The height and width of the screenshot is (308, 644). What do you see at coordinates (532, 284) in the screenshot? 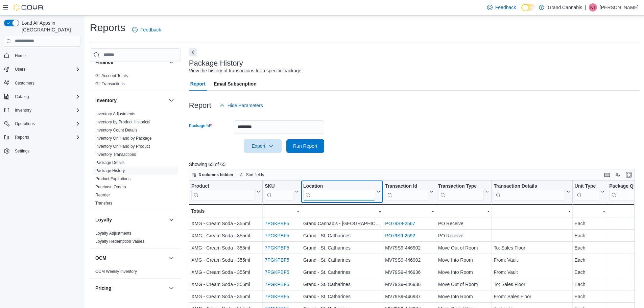
I see `div: To: Sales Floor` at bounding box center [532, 284].